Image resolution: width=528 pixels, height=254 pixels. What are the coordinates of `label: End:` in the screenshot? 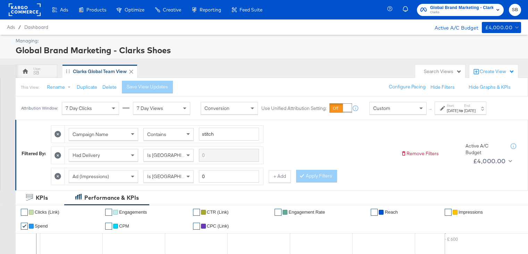 It's located at (470, 105).